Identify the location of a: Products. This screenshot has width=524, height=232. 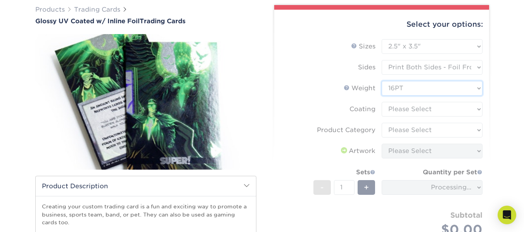
(50, 9).